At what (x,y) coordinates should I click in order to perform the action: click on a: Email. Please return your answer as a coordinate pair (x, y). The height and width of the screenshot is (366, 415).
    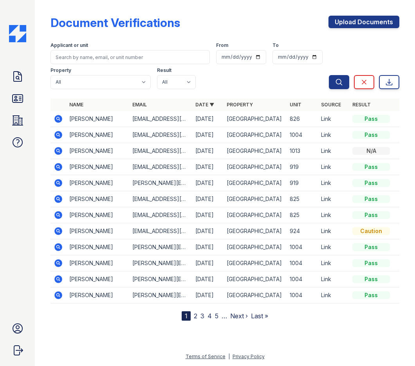
    Looking at the image, I should click on (139, 104).